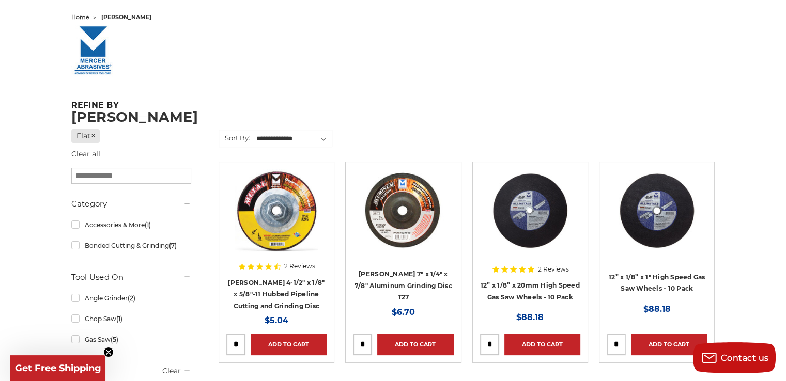  I want to click on span: (7), so click(172, 246).